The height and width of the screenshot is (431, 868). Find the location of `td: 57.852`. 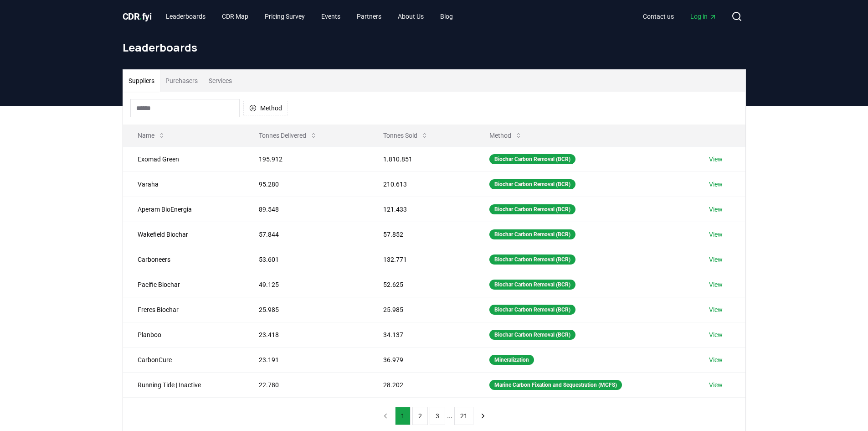

td: 57.852 is located at coordinates (421, 234).